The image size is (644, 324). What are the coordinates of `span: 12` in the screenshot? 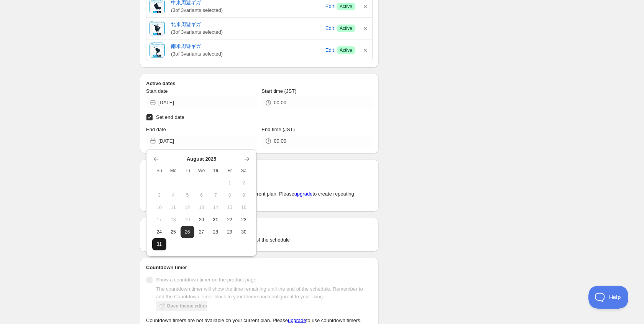 It's located at (188, 207).